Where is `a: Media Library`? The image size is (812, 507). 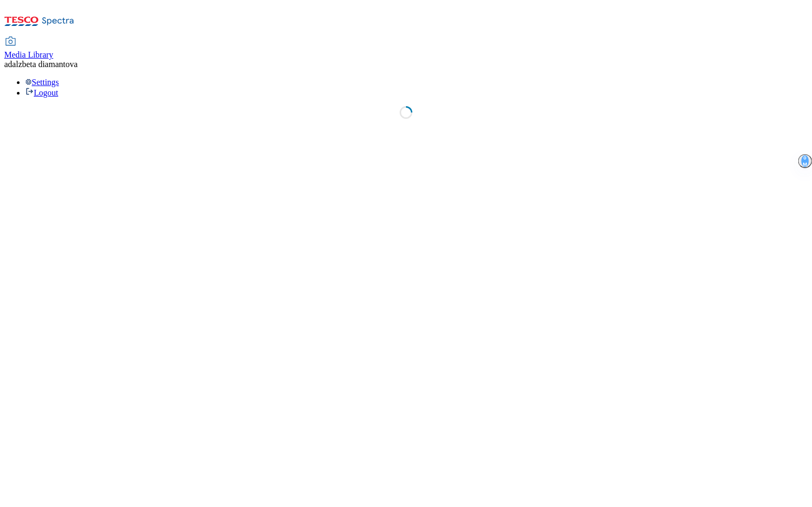
a: Media Library is located at coordinates (28, 48).